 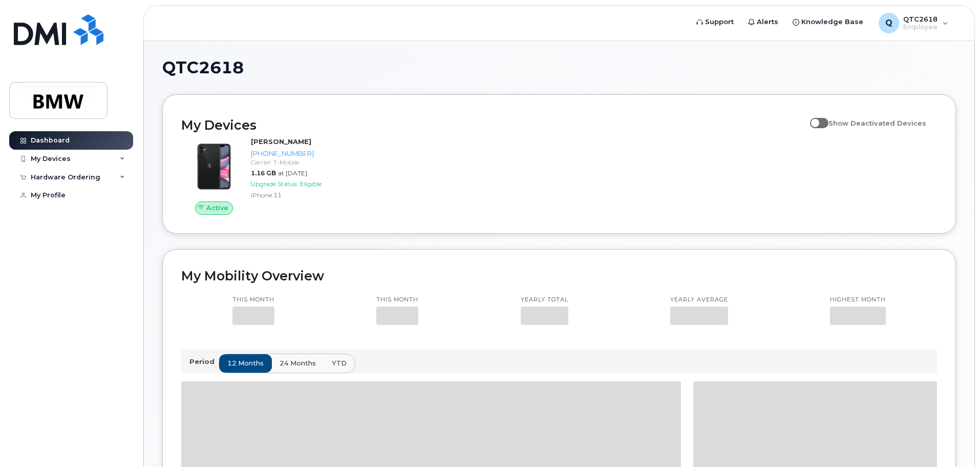 What do you see at coordinates (297, 363) in the screenshot?
I see `span: 24 months` at bounding box center [297, 363].